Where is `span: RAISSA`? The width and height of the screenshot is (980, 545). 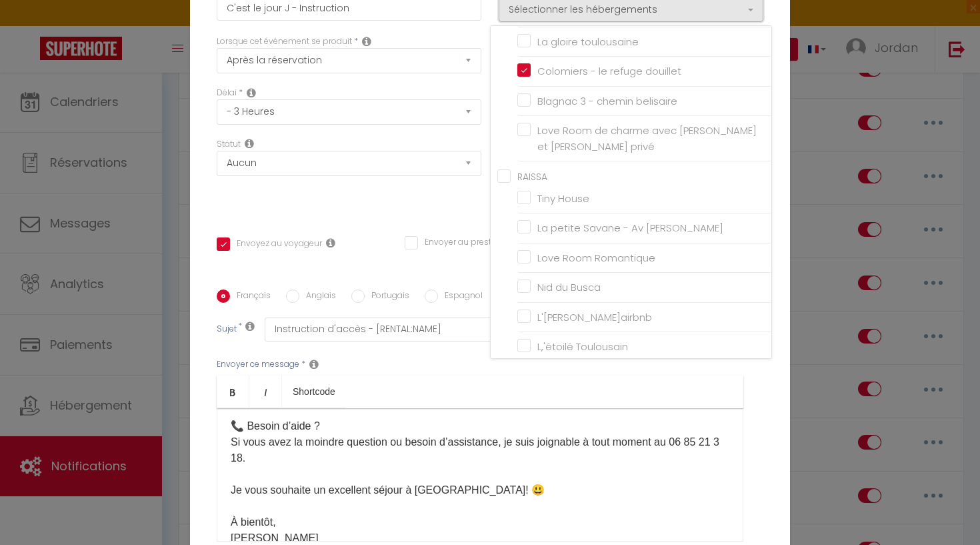 span: RAISSA is located at coordinates (532, 177).